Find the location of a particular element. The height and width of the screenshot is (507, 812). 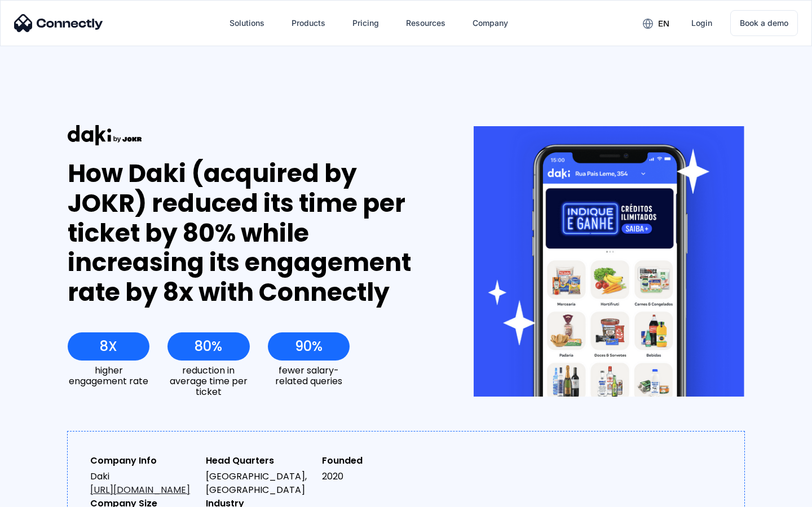

div: Solutions is located at coordinates (247, 23).